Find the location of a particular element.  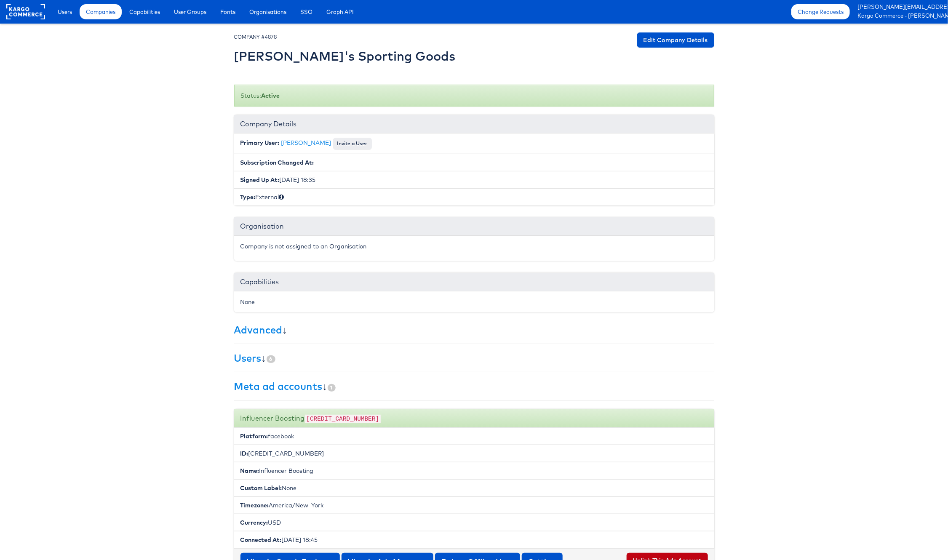

button: Invite a User is located at coordinates (353, 144).